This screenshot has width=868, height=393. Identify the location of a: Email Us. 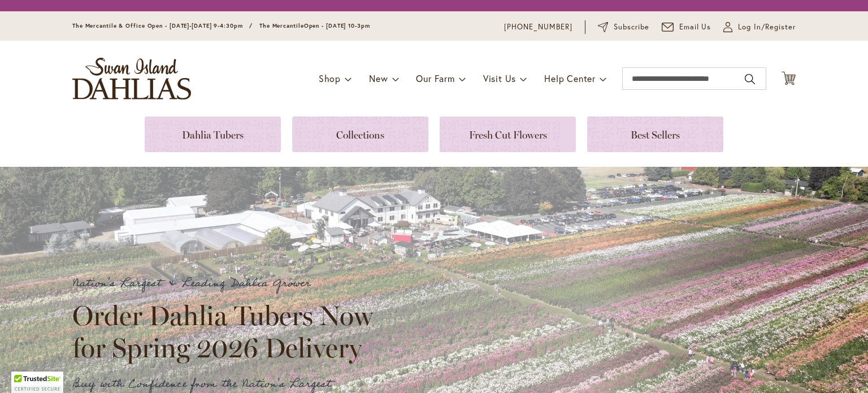
(686, 27).